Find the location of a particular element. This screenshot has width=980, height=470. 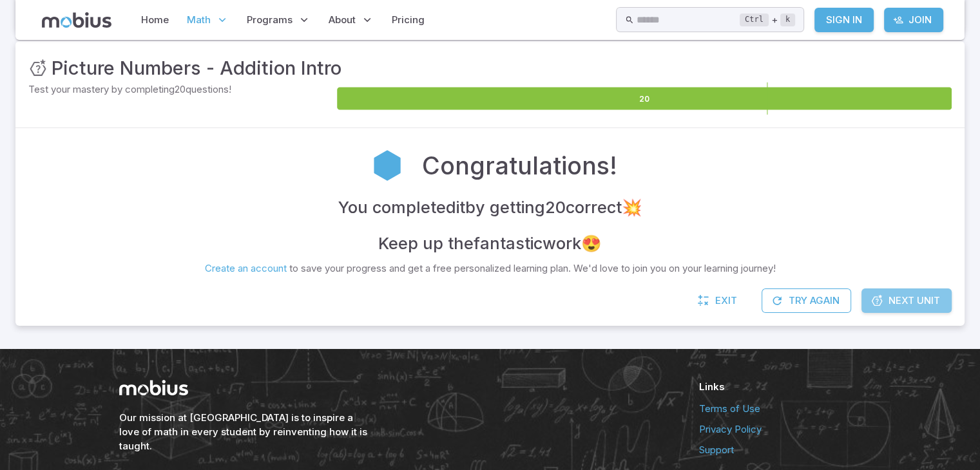

h4: Keep up the fantastic work 😍 is located at coordinates (490, 243).